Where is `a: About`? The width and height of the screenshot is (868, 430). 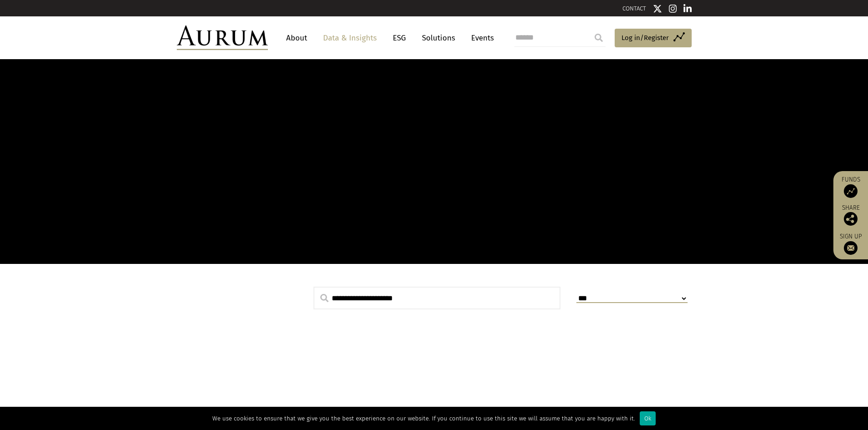
a: About is located at coordinates (296, 38).